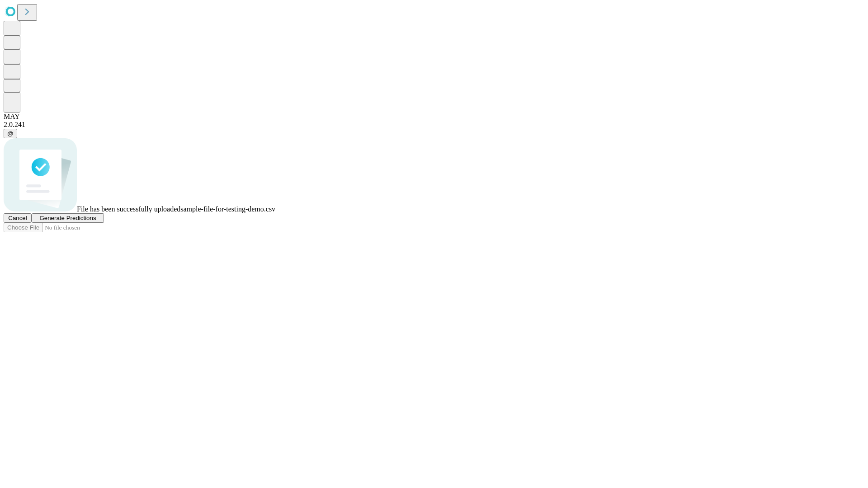  What do you see at coordinates (18, 218) in the screenshot?
I see `span: Cancel` at bounding box center [18, 218].